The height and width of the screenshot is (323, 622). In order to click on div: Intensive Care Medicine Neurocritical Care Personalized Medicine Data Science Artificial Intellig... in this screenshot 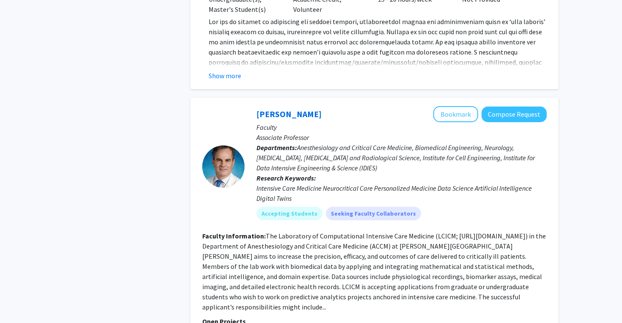, I will do `click(402, 193)`.